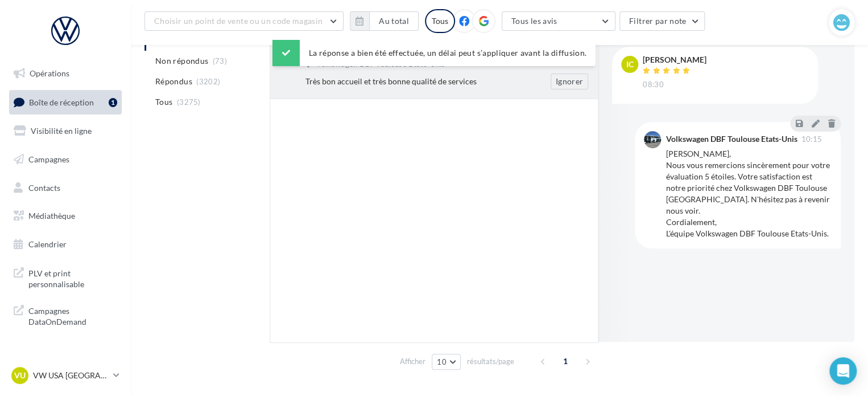 Image resolution: width=868 pixels, height=396 pixels. What do you see at coordinates (20, 375) in the screenshot?
I see `span: VU` at bounding box center [20, 375].